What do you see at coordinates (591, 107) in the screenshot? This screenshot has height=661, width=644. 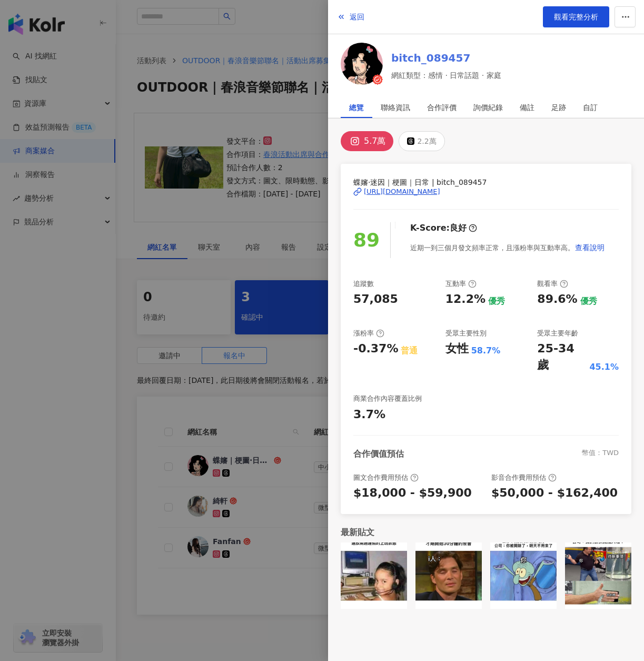 I see `div: 自訂` at bounding box center [591, 107].